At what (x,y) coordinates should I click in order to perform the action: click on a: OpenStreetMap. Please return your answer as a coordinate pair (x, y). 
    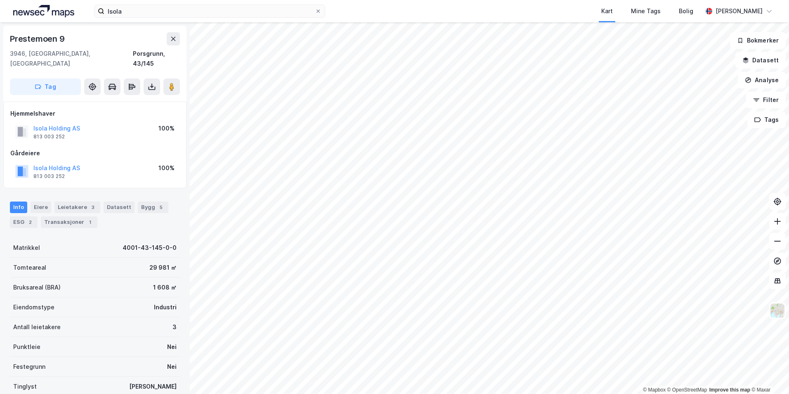
    Looking at the image, I should click on (687, 390).